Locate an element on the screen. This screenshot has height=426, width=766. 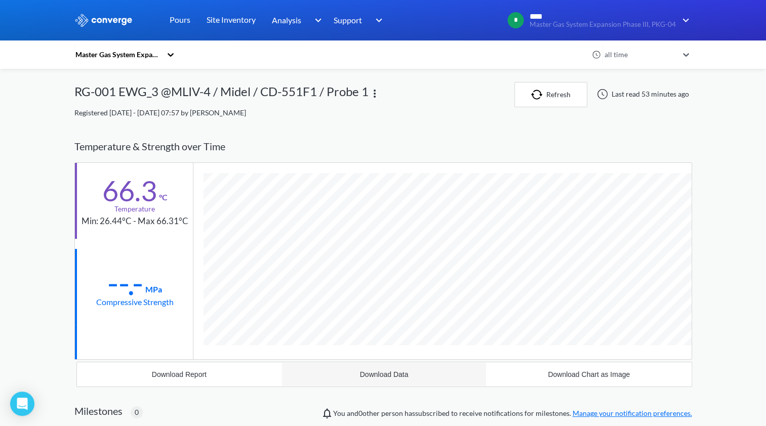
div: Download Chart as Image is located at coordinates (589, 375).